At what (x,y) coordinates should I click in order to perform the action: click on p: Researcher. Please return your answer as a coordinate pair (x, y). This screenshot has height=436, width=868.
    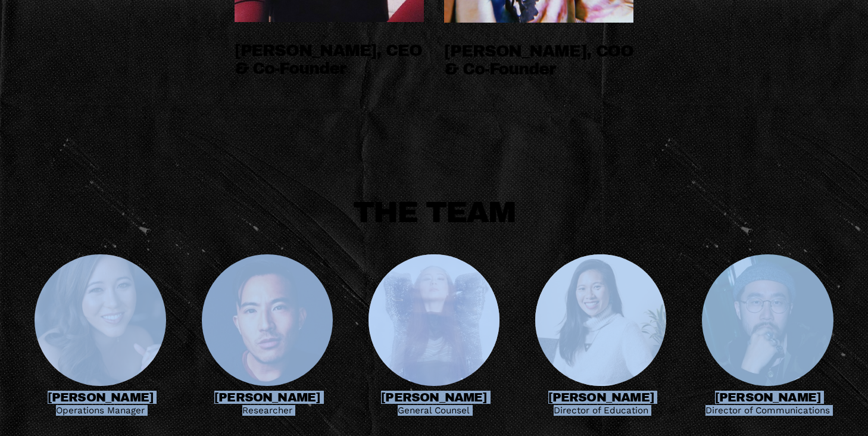
    Looking at the image, I should click on (267, 410).